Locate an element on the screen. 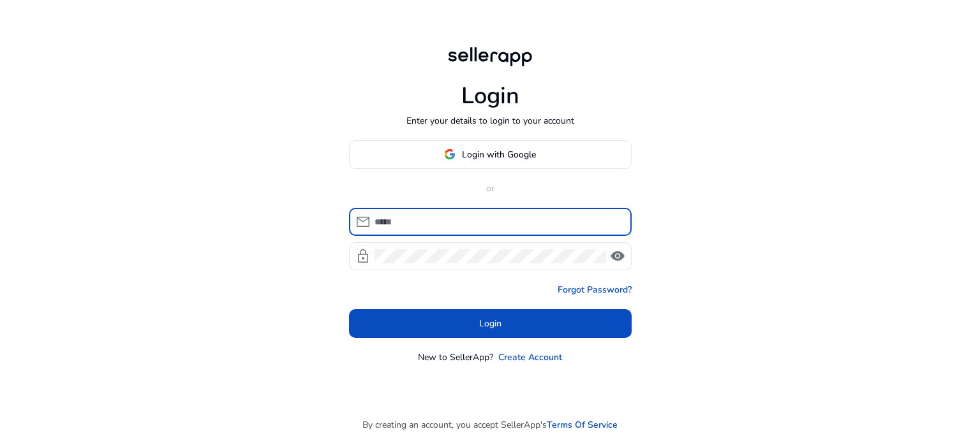 This screenshot has height=443, width=980. button: Login is located at coordinates (490, 324).